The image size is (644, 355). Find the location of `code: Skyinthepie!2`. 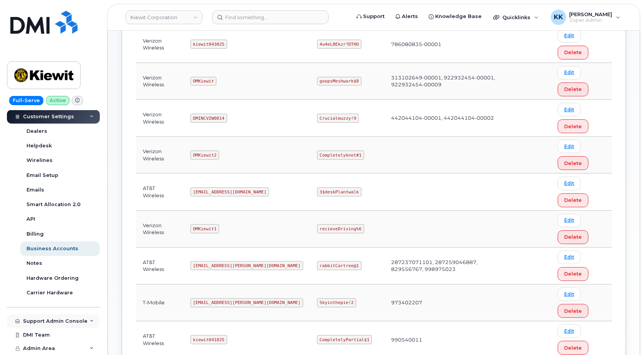

code: Skyinthepie!2 is located at coordinates (337, 303).